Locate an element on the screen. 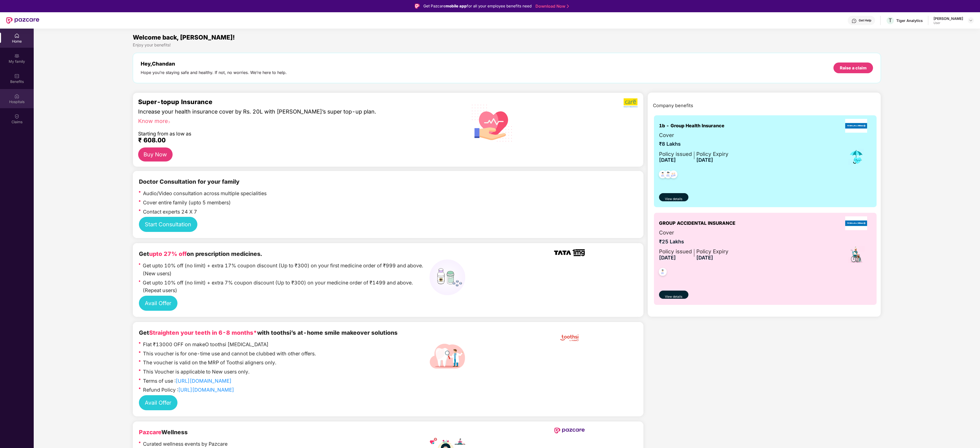 The height and width of the screenshot is (448, 980). button: Start Consultation is located at coordinates (168, 224).